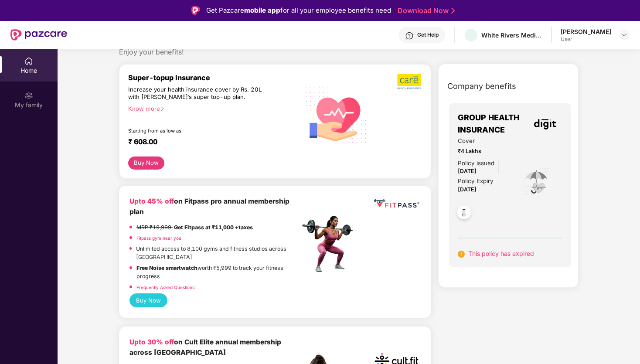  Describe the element at coordinates (262, 10) in the screenshot. I see `strong: mobile app` at that location.